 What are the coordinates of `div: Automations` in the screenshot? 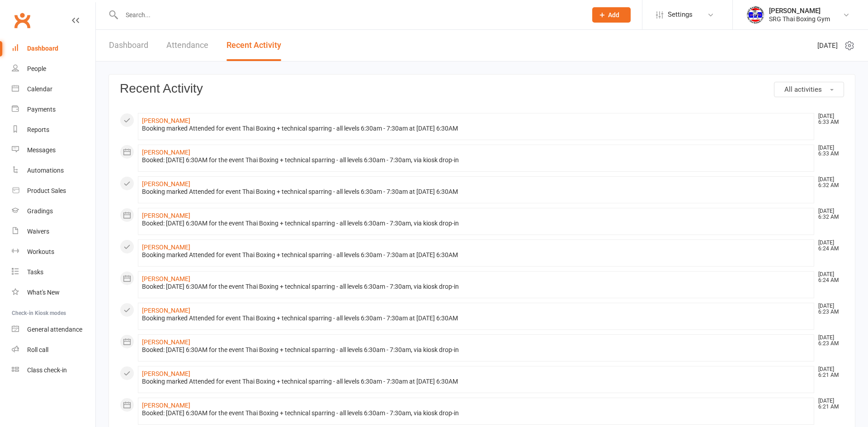 It's located at (45, 170).